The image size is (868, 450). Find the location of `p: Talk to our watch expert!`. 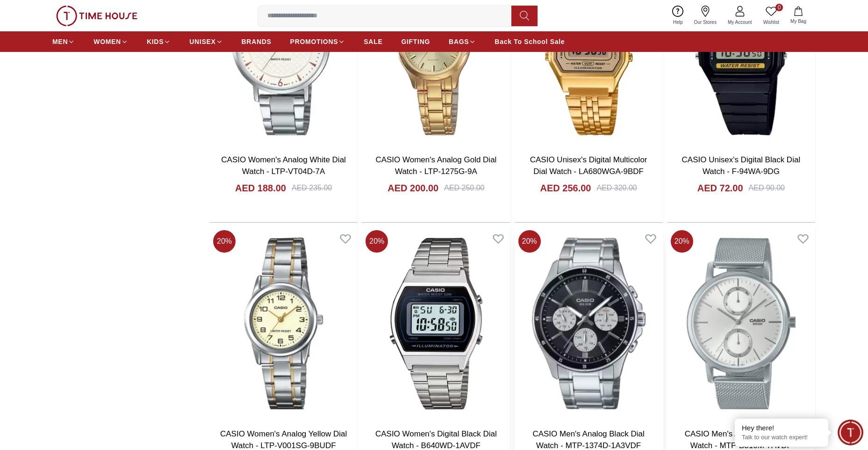

p: Talk to our watch expert! is located at coordinates (782, 438).